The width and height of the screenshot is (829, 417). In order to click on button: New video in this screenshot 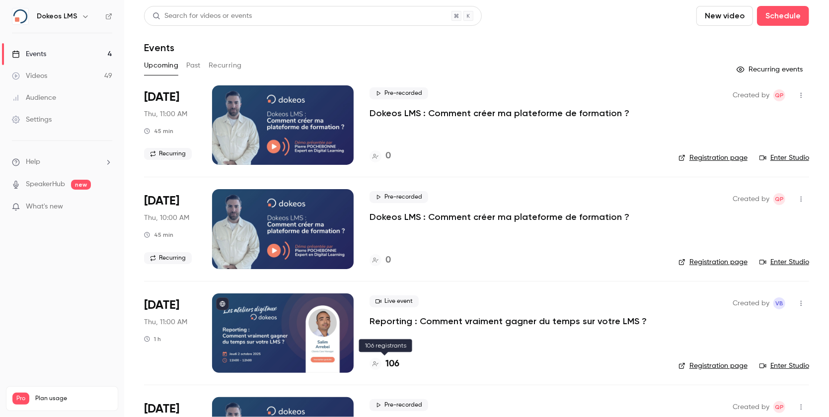, I will do `click(725, 16)`.